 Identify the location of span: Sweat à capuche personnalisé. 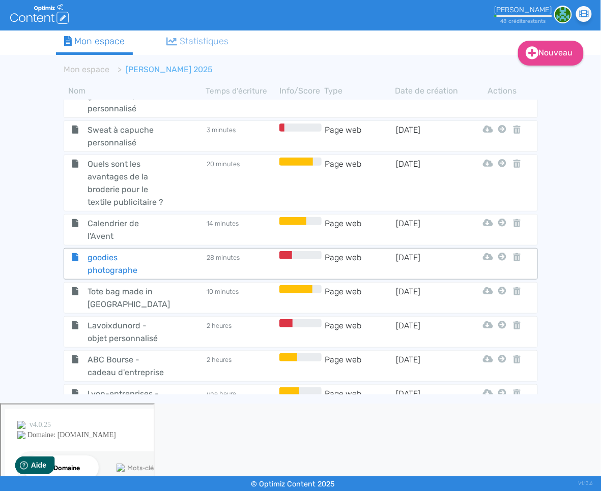
(127, 136).